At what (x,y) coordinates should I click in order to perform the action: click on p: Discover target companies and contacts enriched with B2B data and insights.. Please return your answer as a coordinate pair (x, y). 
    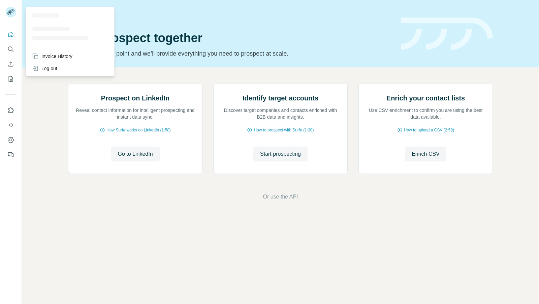
    Looking at the image, I should click on (280, 114).